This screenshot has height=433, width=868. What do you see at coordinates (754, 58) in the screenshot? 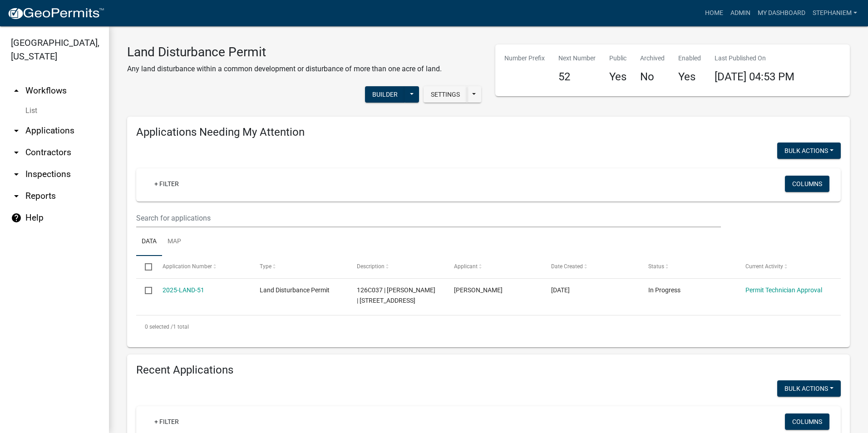
I see `p: Last Published On` at bounding box center [754, 58].